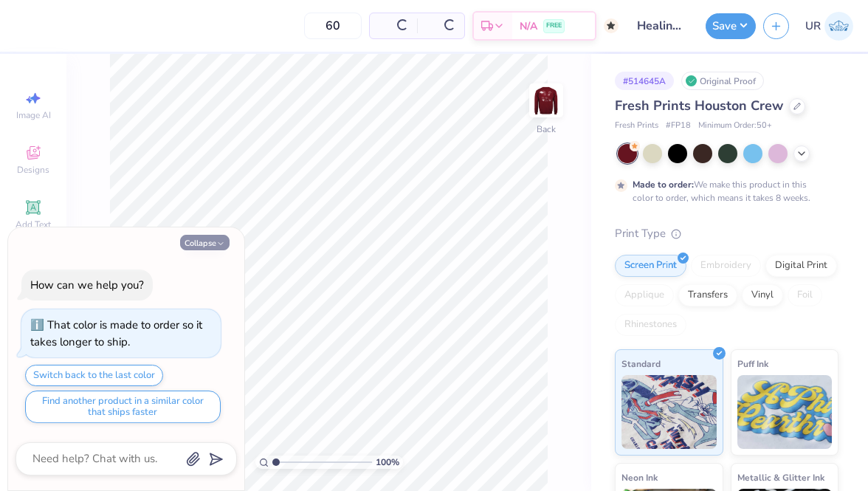 The image size is (868, 491). Describe the element at coordinates (838, 26) in the screenshot. I see `img: Umang Randhawa` at that location.